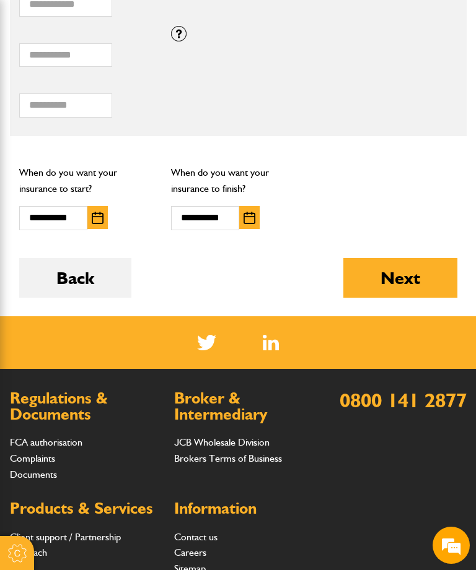 This screenshot has height=570, width=476. What do you see at coordinates (222, 442) in the screenshot?
I see `a: JCB Wholesale Division` at bounding box center [222, 442].